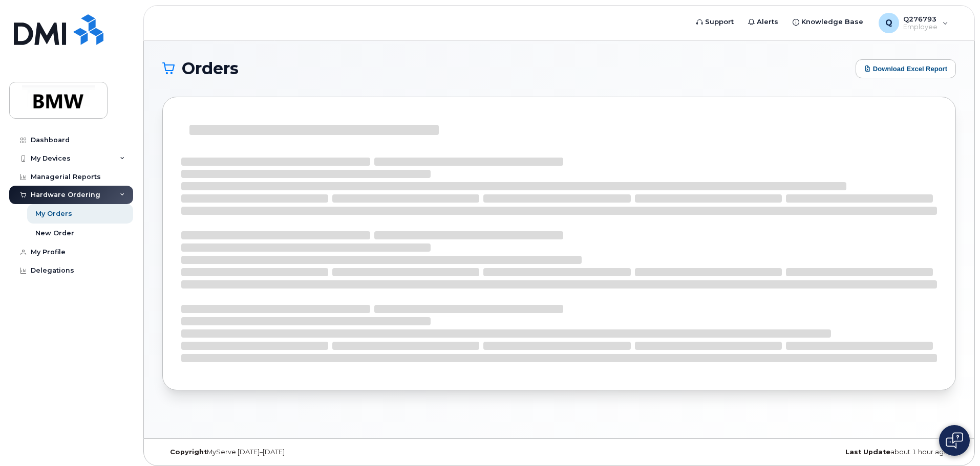 This screenshot has height=466, width=980. Describe the element at coordinates (906, 69) in the screenshot. I see `a: Download Excel Report` at that location.